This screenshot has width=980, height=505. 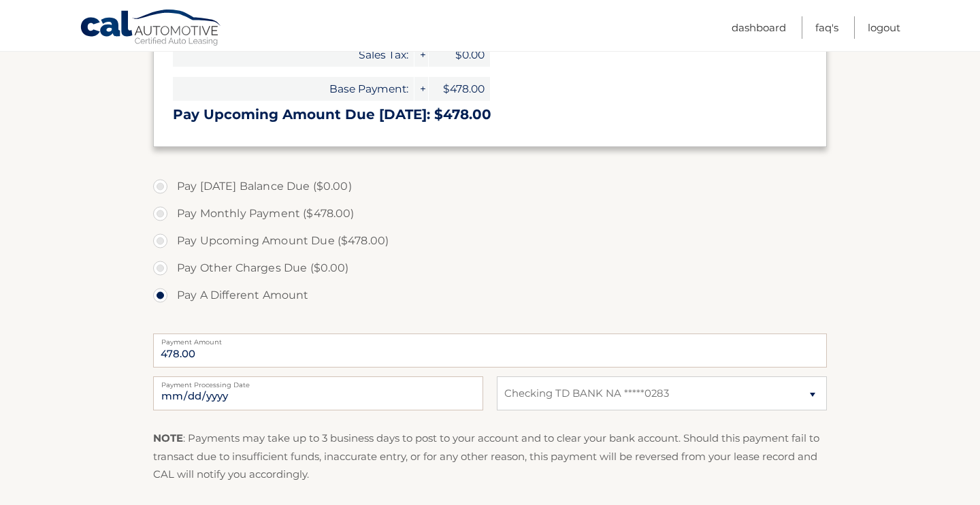 What do you see at coordinates (317, 394) in the screenshot?
I see `input: Payment Date` at bounding box center [317, 394].